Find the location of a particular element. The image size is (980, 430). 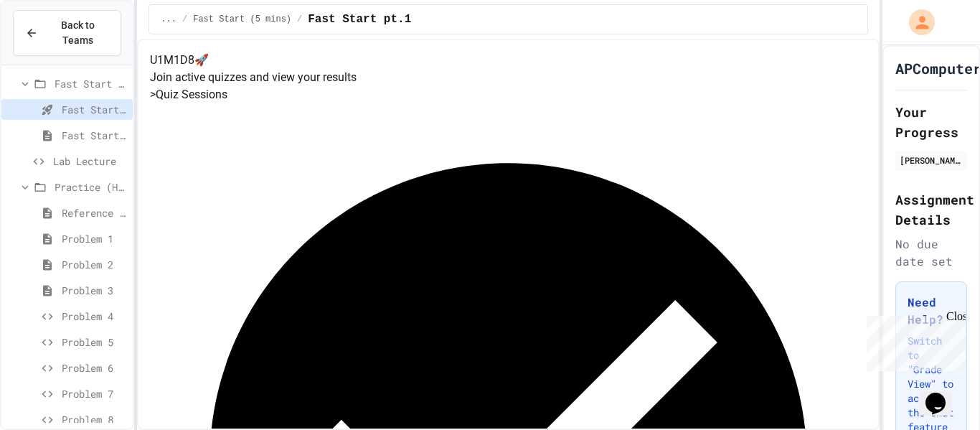

span: Practice (Homework, if needed) is located at coordinates (90, 186).